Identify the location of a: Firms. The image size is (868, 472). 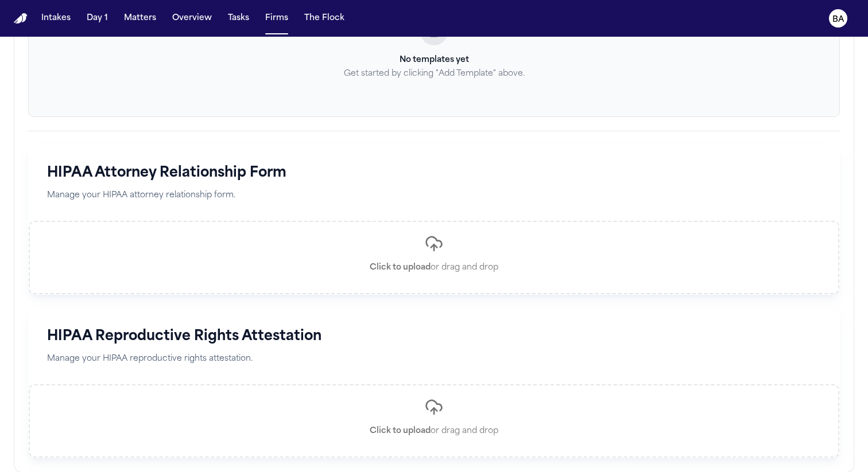
(277, 18).